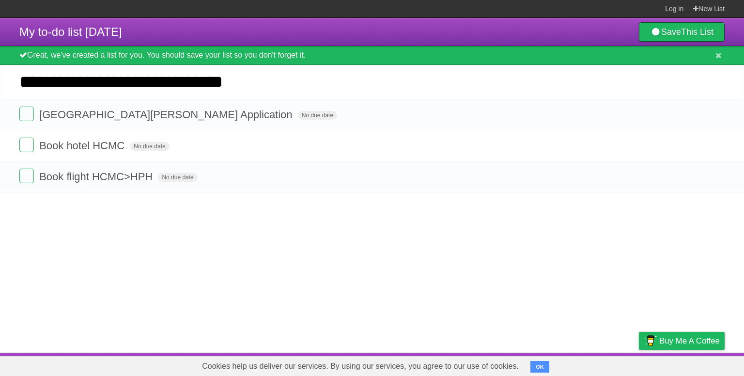 Image resolution: width=744 pixels, height=376 pixels. Describe the element at coordinates (682, 32) in the screenshot. I see `a: SaveThis List` at that location.